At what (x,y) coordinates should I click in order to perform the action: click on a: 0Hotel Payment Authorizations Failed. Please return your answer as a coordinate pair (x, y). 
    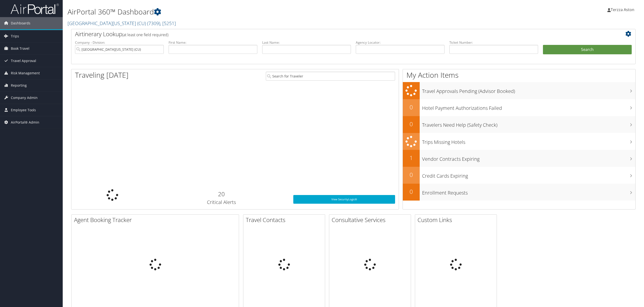
    Looking at the image, I should click on (519, 107).